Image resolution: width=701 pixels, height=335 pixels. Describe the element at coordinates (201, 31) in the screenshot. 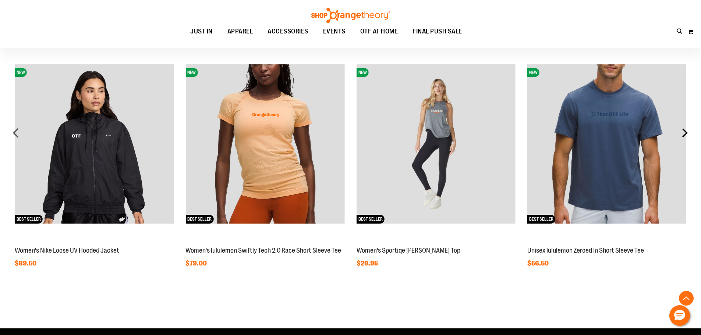

I see `span: JUST IN` at that location.